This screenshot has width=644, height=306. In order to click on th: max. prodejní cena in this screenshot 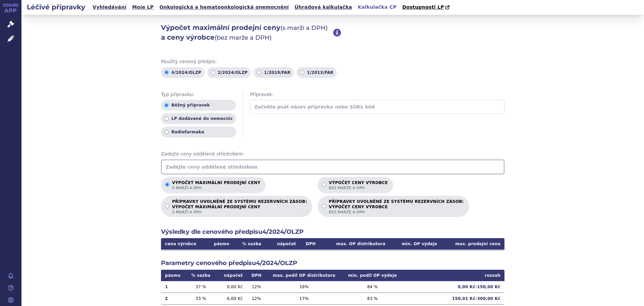, I will do `click(473, 244)`.